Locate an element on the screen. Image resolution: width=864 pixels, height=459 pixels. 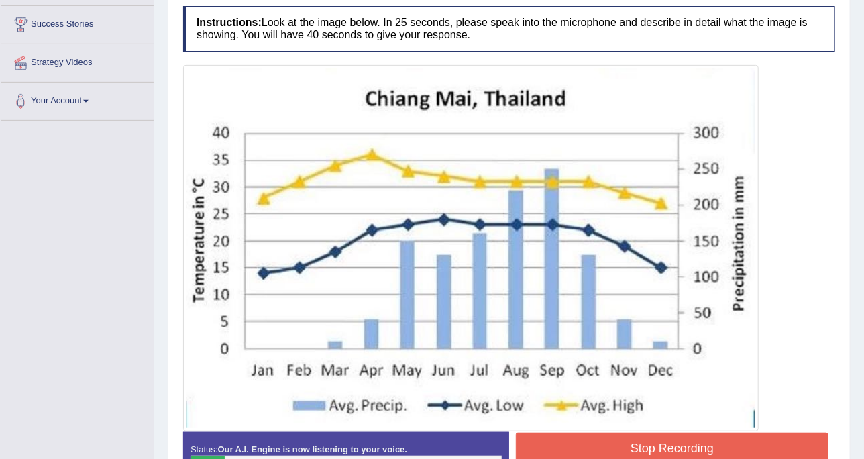
h4: Look at the image below. In 25 seconds, please speak into the microphone and describe in detail w... is located at coordinates (509, 28).